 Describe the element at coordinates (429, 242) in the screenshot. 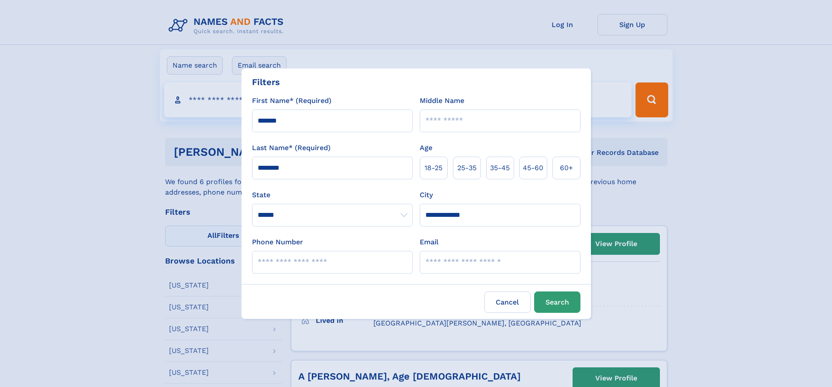

I see `label: Email` at that location.